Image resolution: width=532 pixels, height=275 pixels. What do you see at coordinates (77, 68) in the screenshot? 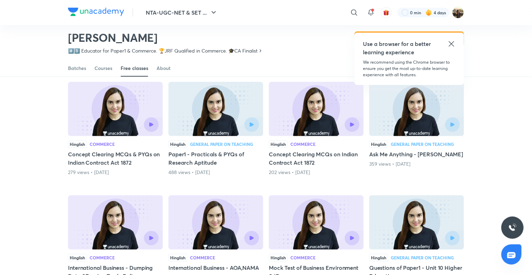
I see `a: Batches` at bounding box center [77, 68].